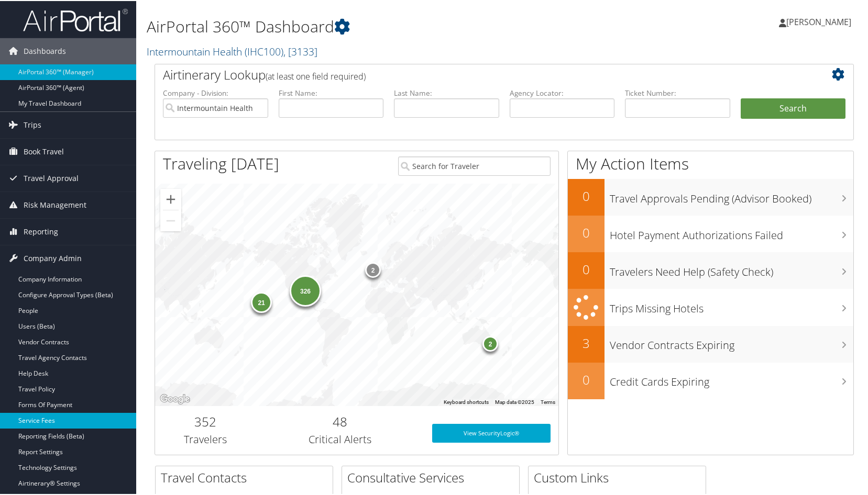 This screenshot has height=495, width=868. Describe the element at coordinates (232, 51) in the screenshot. I see `a: Intermountain Health` at that location.